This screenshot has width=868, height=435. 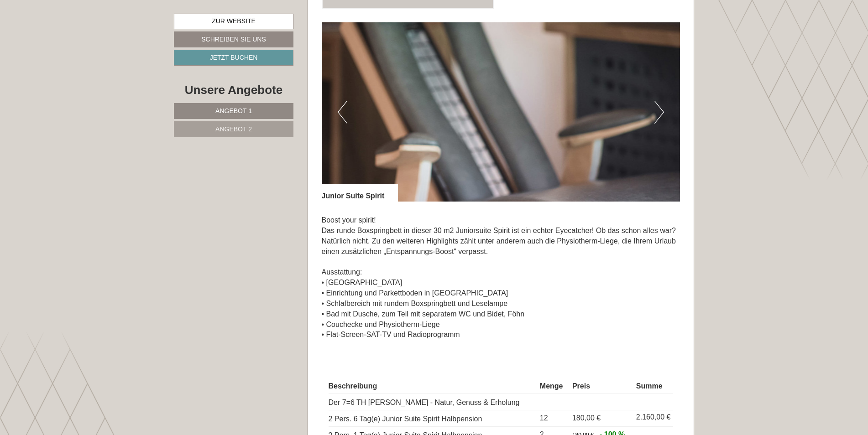 What do you see at coordinates (234, 111) in the screenshot?
I see `span: Angebot 1` at bounding box center [234, 111].